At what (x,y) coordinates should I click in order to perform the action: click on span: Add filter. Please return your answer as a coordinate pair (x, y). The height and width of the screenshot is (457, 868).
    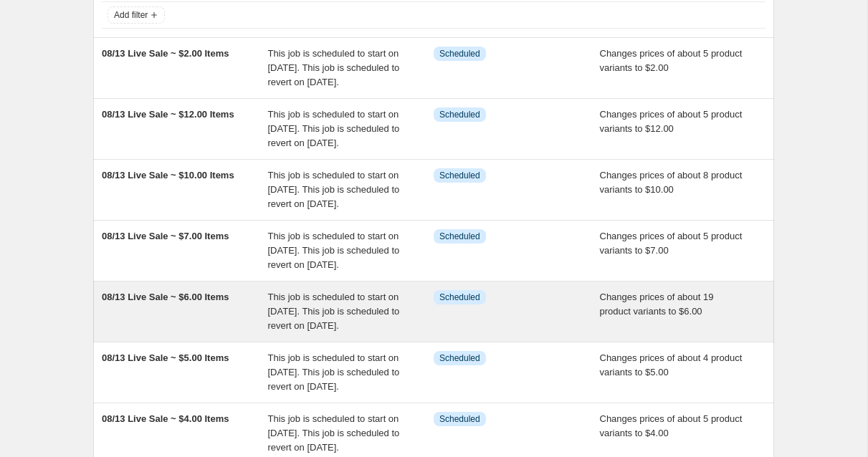
    Looking at the image, I should click on (131, 15).